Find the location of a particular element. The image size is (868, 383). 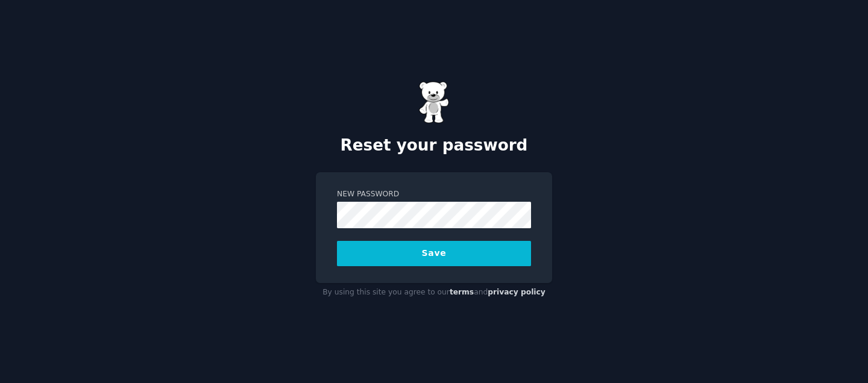

img: Gummy Bear is located at coordinates (434, 102).